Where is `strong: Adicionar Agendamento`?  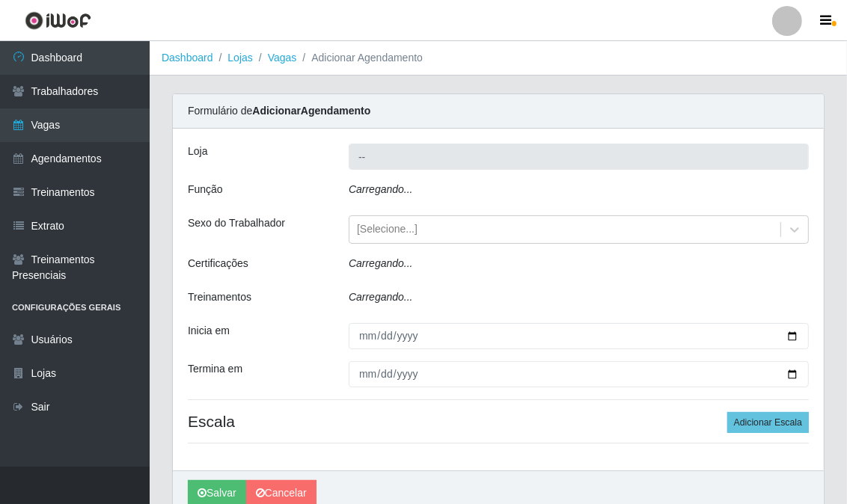 strong: Adicionar Agendamento is located at coordinates (311, 111).